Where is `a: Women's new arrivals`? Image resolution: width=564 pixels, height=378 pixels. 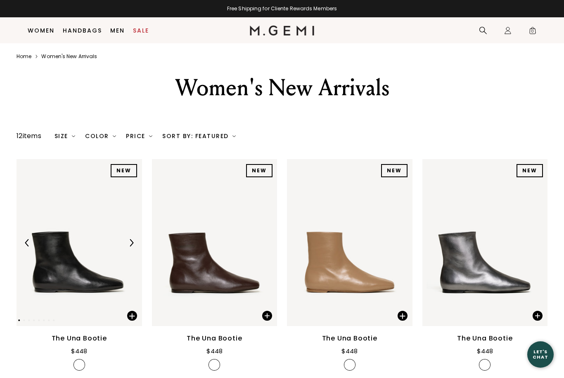
a: Women's new arrivals is located at coordinates (69, 57).